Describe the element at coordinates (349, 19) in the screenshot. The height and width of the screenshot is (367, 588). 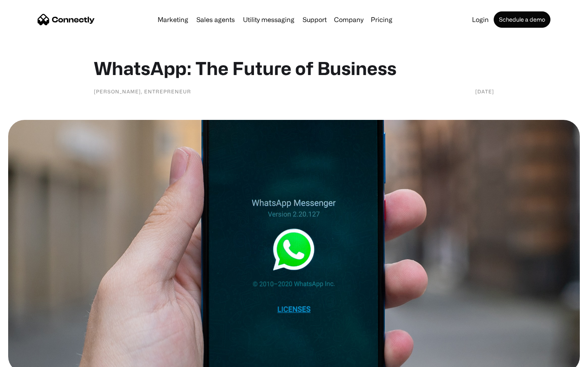
I see `div: Company` at that location.